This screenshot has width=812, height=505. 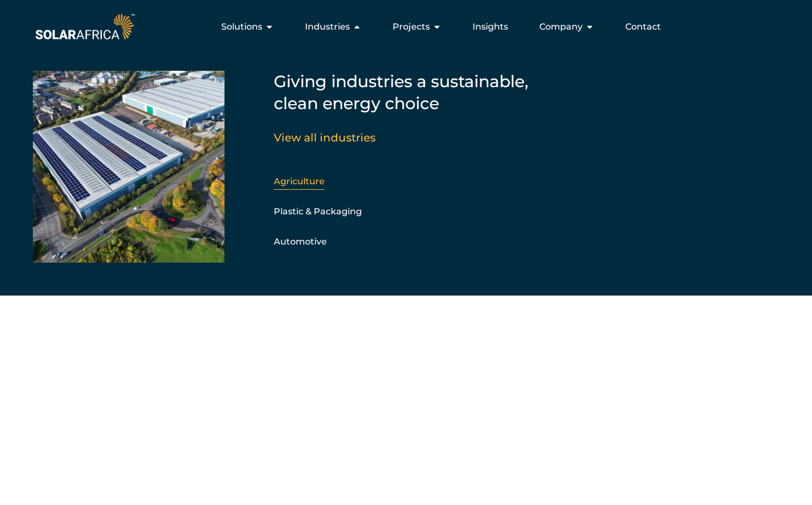 I want to click on nav: Menu, so click(x=403, y=27).